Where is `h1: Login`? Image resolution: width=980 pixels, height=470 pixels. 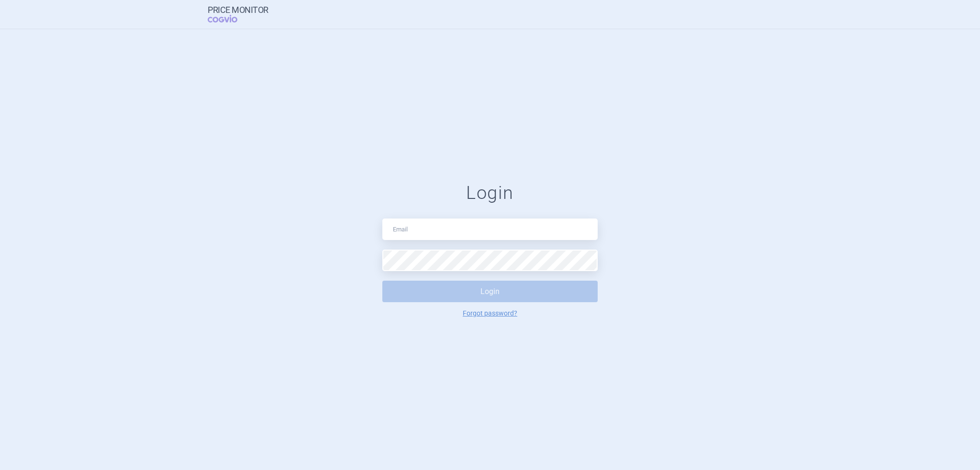
h1: Login is located at coordinates (490, 193).